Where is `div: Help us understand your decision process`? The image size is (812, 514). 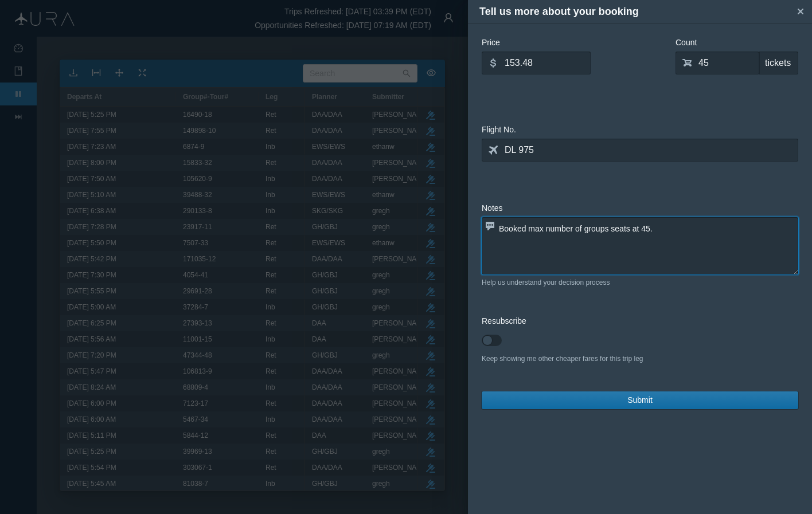 div: Help us understand your decision process is located at coordinates (640, 283).